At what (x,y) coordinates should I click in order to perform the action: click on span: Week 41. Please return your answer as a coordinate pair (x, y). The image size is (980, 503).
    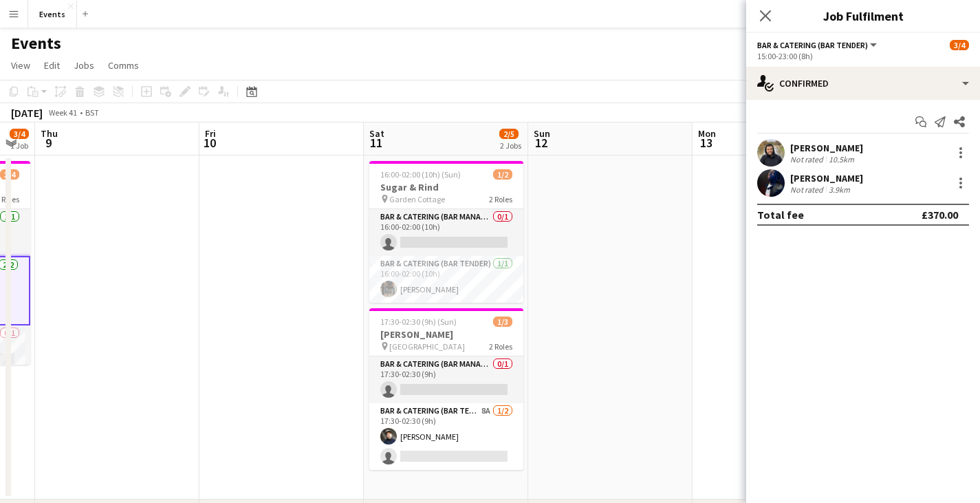
    Looking at the image, I should click on (62, 112).